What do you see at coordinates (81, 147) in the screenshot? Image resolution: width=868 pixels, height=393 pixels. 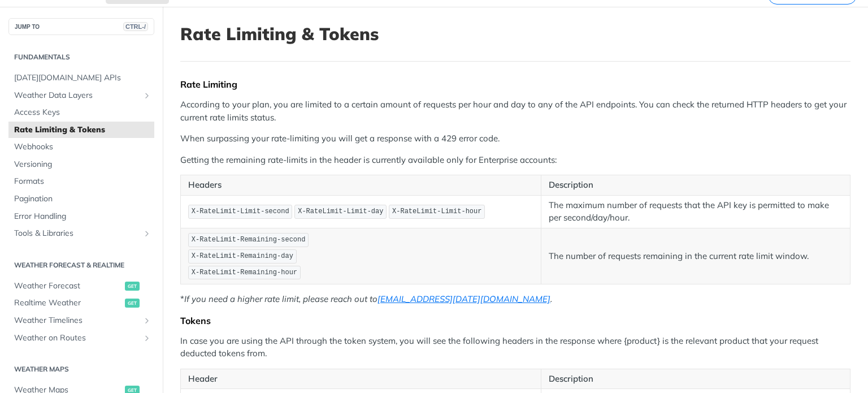 I see `a: Webhooks` at bounding box center [81, 147].